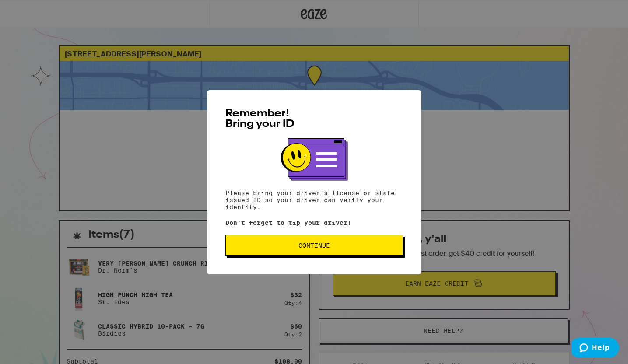  Describe the element at coordinates (29, 10) in the screenshot. I see `span: Help` at that location.